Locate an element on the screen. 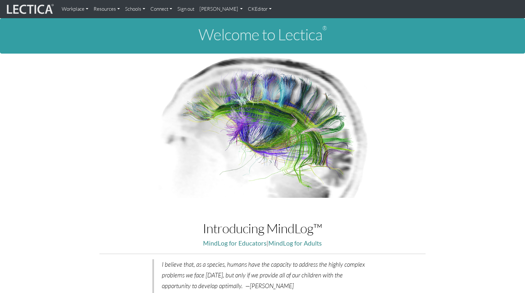 This screenshot has height=293, width=525. img: lecticalive is located at coordinates (30, 9).